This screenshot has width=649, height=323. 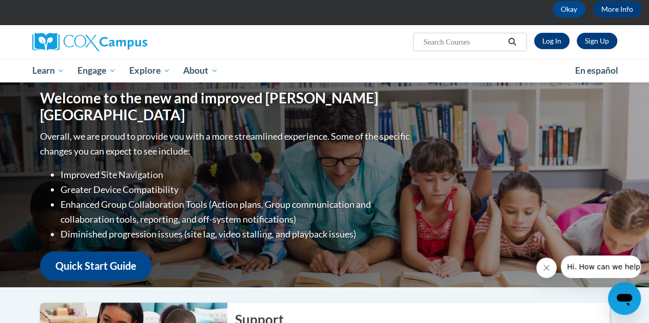 What do you see at coordinates (463, 42) in the screenshot?
I see `input: Search Courses` at bounding box center [463, 42].